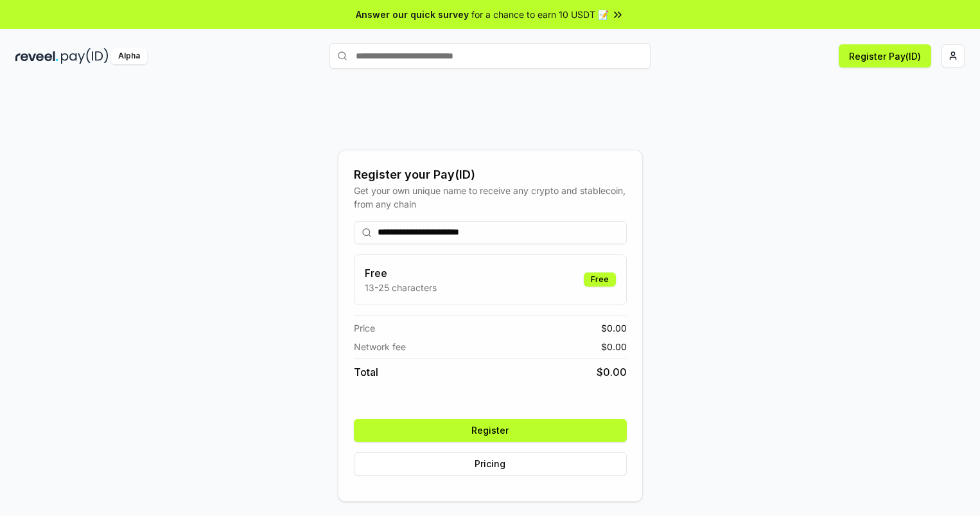 This screenshot has width=980, height=516. Describe the element at coordinates (366, 372) in the screenshot. I see `span: Total` at that location.